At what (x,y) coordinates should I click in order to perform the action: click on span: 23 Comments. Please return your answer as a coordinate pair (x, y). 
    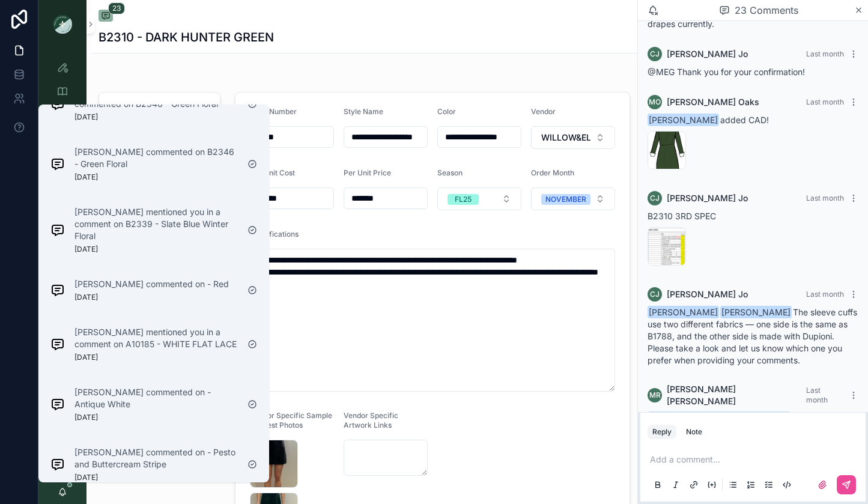
    Looking at the image, I should click on (767, 10).